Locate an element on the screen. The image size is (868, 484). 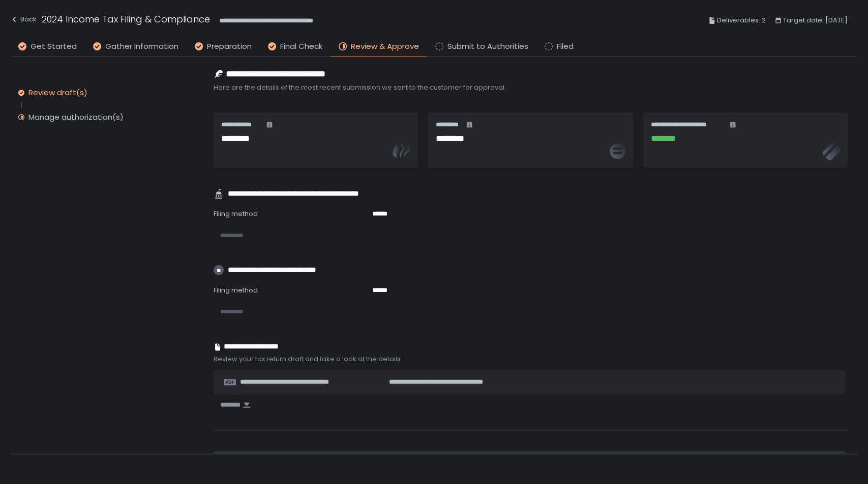
div: Manage authorization(s) is located at coordinates (76, 117).